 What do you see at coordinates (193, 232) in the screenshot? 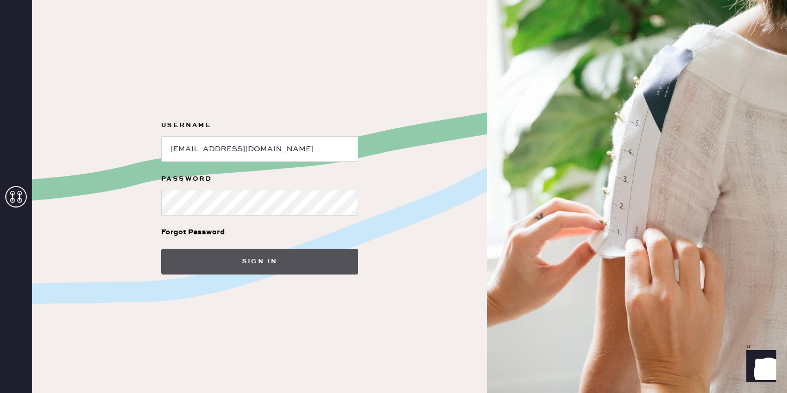
I see `a: Forgot Password` at bounding box center [193, 232].